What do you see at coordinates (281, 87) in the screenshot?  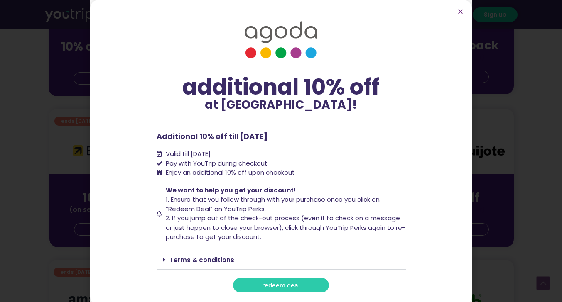 I see `div: additional 10% off` at bounding box center [281, 87].